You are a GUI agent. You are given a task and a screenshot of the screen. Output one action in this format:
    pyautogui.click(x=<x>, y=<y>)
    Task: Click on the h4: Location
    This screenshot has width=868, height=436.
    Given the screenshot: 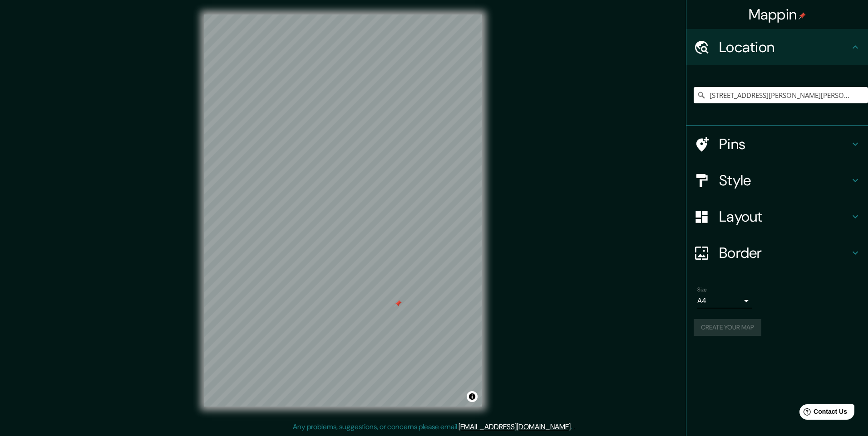 What is the action you would take?
    pyautogui.click(x=784, y=47)
    